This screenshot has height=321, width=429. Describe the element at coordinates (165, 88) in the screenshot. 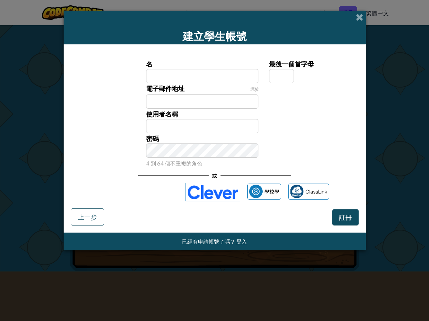

I see `font: 電子郵件地址` at that location.